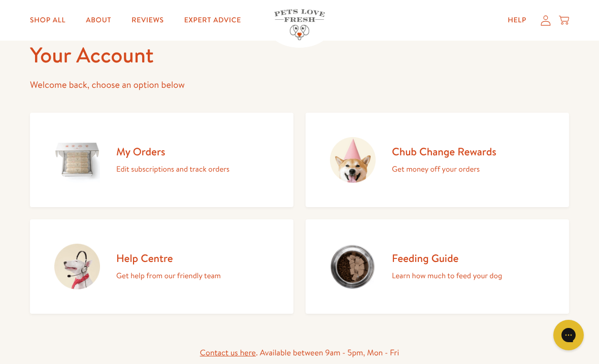 This screenshot has height=364, width=599. I want to click on a: Reviews, so click(147, 21).